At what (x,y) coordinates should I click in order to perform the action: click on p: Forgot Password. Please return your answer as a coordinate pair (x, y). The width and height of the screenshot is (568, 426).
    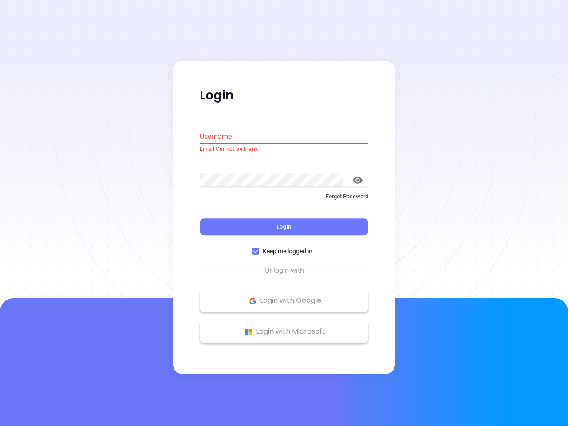
    Looking at the image, I should click on (284, 197).